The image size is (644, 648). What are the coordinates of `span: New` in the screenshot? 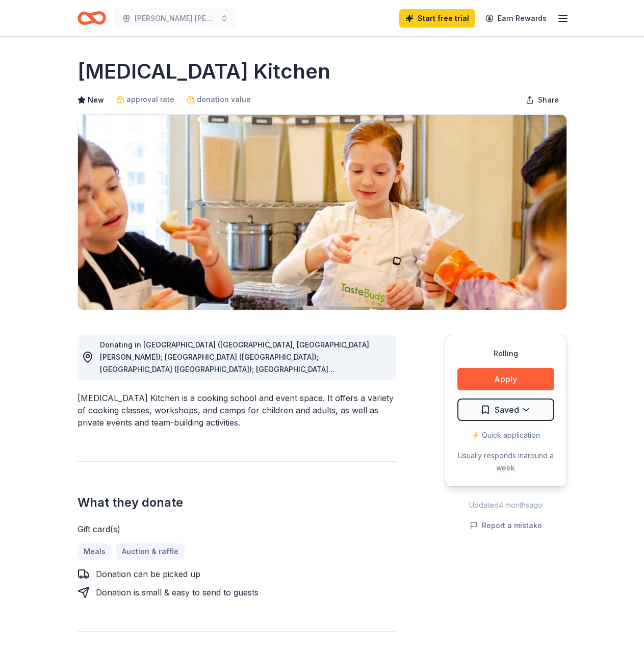 It's located at (96, 100).